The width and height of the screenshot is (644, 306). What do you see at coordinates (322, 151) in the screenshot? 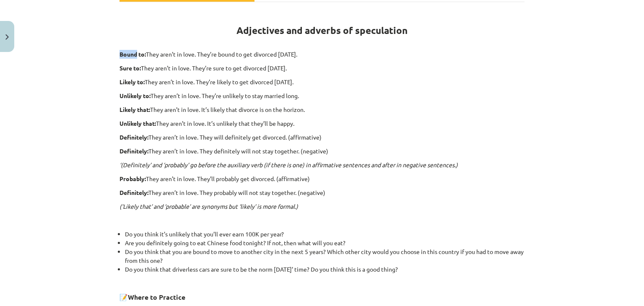
I see `p: They aren’t in love. They definitely will not stay together. (negative)` at bounding box center [322, 151].